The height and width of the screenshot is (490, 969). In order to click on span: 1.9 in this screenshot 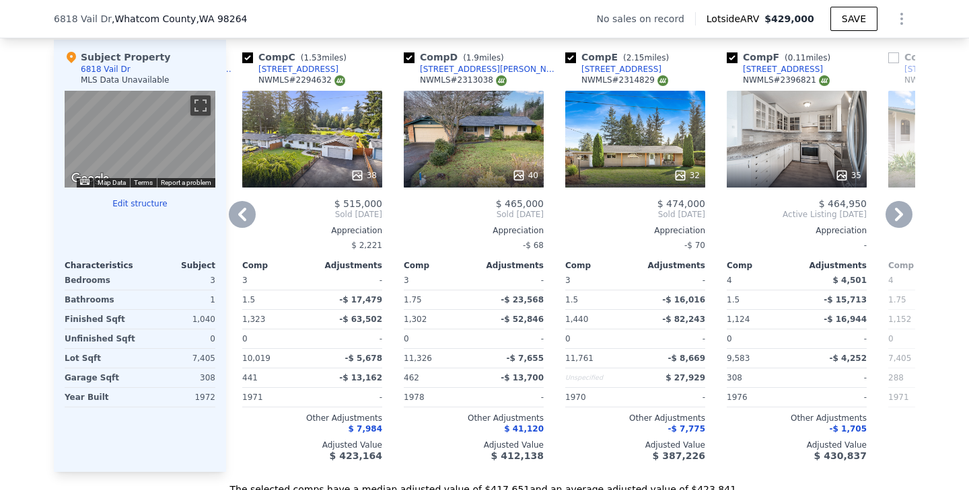, I will do `click(472, 58)`.